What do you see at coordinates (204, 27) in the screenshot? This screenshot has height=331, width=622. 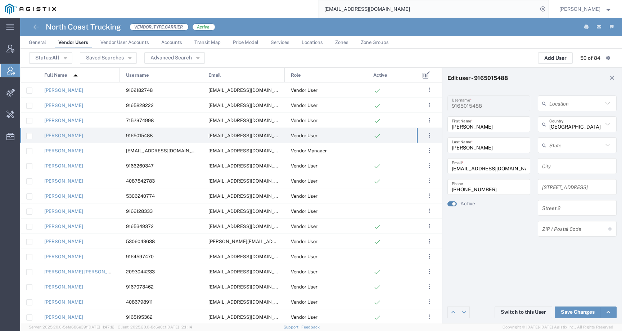 I see `span: Active` at bounding box center [204, 27].